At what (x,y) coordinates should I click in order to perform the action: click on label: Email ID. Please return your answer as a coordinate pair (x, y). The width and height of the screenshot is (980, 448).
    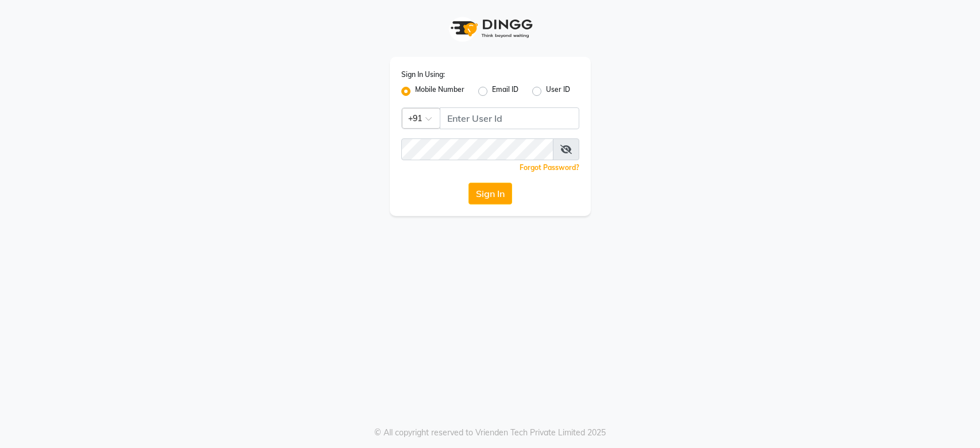
    Looking at the image, I should click on (505, 92).